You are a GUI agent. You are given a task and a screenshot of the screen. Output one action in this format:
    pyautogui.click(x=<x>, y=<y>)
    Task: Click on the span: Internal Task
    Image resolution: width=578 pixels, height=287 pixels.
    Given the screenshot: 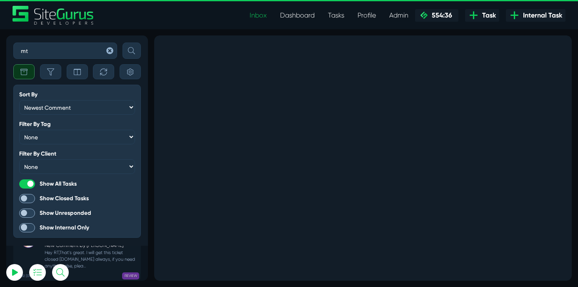 What is the action you would take?
    pyautogui.click(x=541, y=15)
    